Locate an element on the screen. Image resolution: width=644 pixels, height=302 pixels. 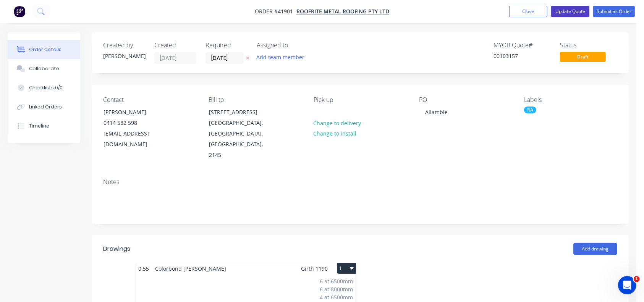
span: Roofrite Metal Roofing Pty Ltd is located at coordinates (343, 11).